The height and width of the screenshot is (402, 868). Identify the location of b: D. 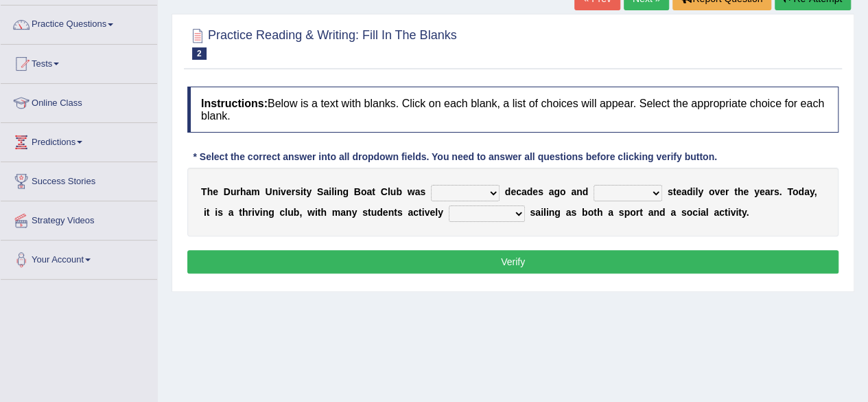
(228, 192).